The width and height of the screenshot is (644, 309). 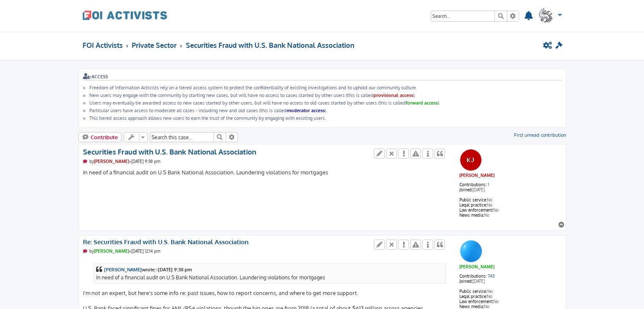 What do you see at coordinates (510, 291) in the screenshot?
I see `dd: Yes` at bounding box center [510, 291].